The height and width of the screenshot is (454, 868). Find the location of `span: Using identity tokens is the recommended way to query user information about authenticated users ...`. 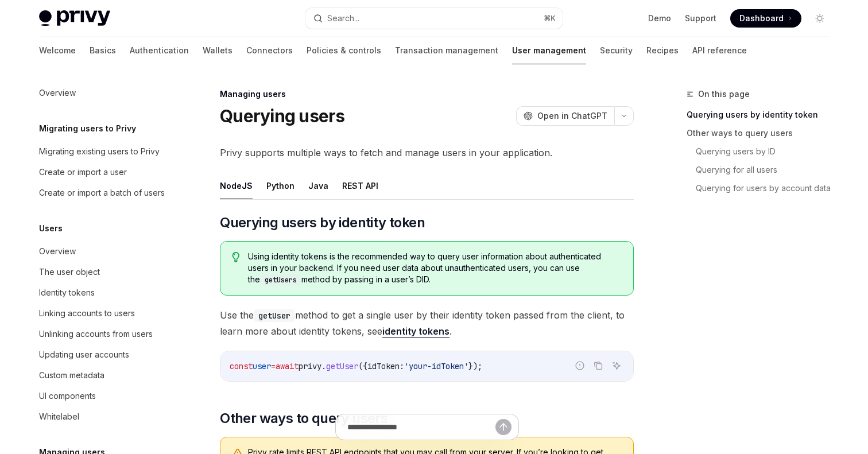

span: Using identity tokens is the recommended way to query user information about authenticated users ... is located at coordinates (435, 269).